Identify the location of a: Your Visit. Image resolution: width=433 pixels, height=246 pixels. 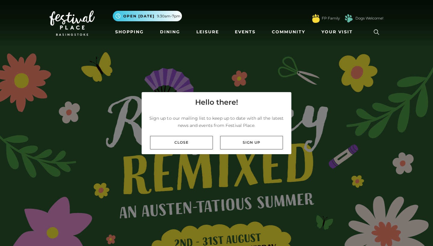
(338, 32).